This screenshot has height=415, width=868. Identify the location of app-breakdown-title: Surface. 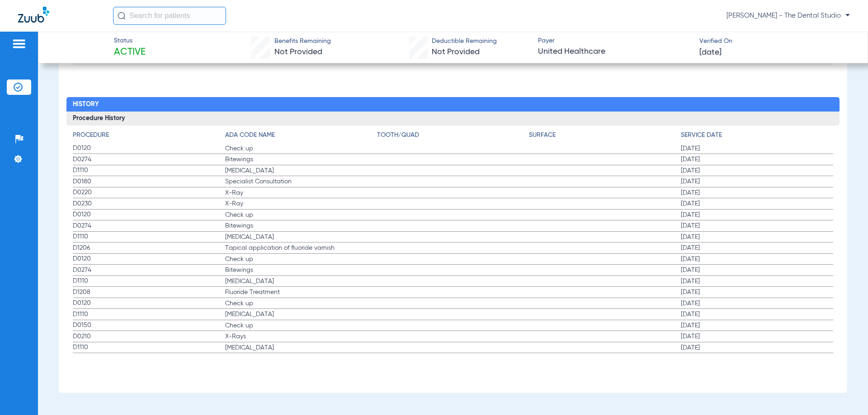
(605, 137).